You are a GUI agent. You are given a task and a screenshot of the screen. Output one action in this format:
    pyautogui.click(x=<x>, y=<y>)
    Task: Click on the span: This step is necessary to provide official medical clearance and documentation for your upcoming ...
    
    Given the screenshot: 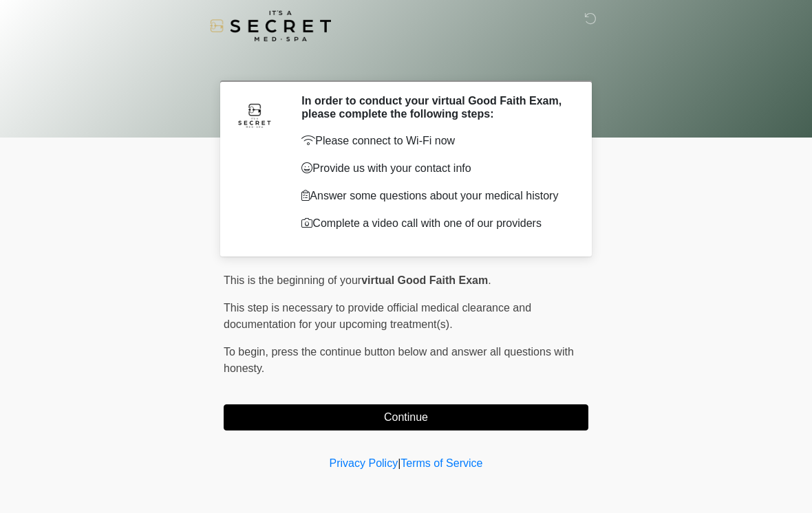 What is the action you would take?
    pyautogui.click(x=377, y=316)
    